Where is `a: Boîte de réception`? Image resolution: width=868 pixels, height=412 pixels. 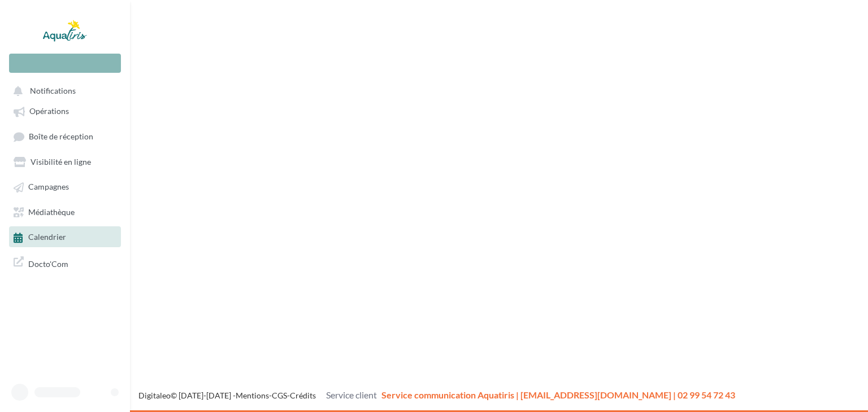 a: Boîte de réception is located at coordinates (65, 136).